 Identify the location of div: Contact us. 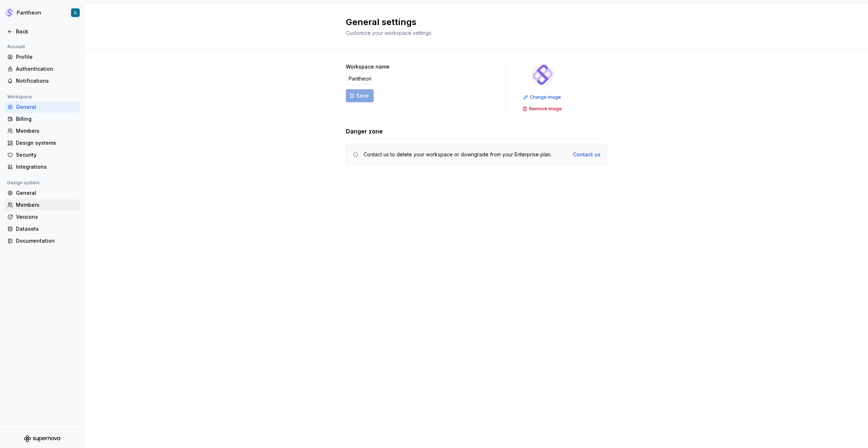
(587, 155).